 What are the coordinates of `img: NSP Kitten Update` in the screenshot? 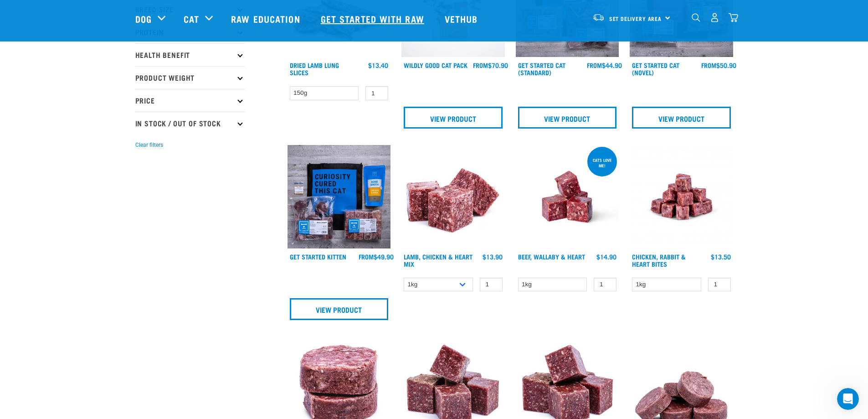 It's located at (339, 197).